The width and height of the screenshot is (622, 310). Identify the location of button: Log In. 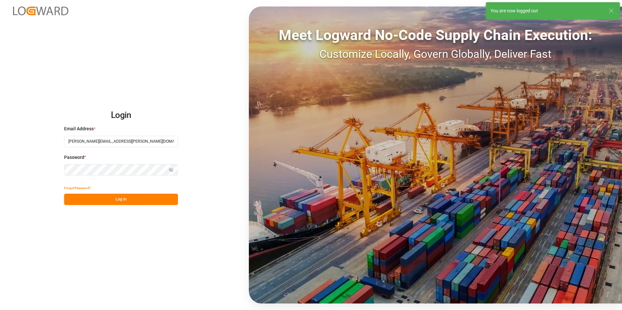
(121, 199).